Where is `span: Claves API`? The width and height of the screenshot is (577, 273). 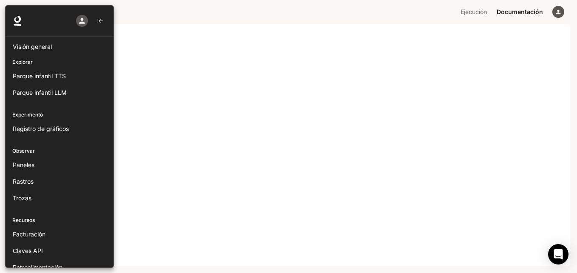 span: Claves API is located at coordinates (28, 250).